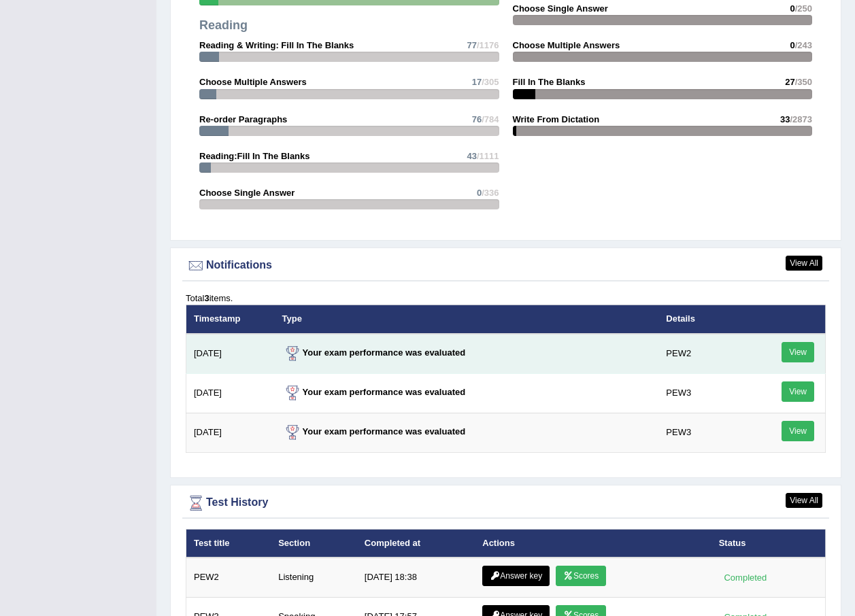 Image resolution: width=855 pixels, height=616 pixels. Describe the element at coordinates (242, 119) in the screenshot. I see `strong: Re-order Paragraphs` at that location.